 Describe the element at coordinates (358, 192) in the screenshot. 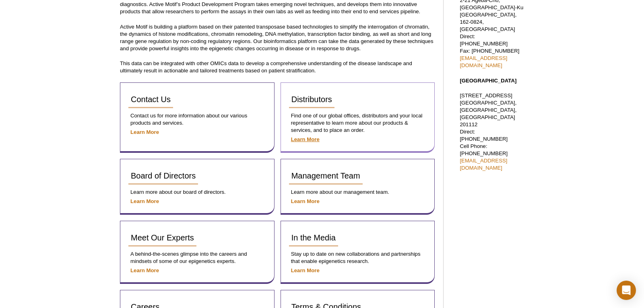

I see `p: Learn more about our management team.` at that location.